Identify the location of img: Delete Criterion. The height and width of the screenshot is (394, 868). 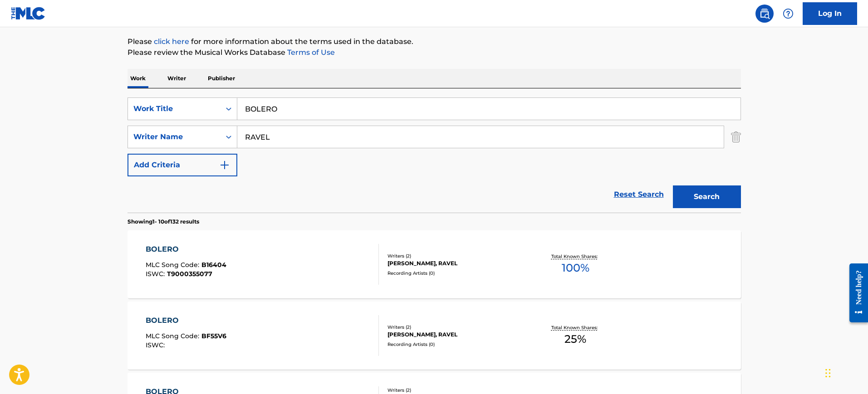
(735, 137).